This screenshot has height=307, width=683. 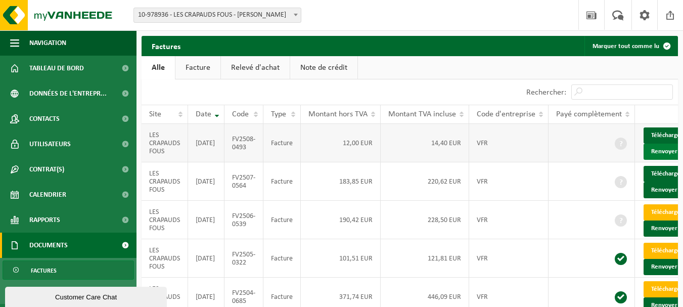 I want to click on span: Code, so click(x=240, y=114).